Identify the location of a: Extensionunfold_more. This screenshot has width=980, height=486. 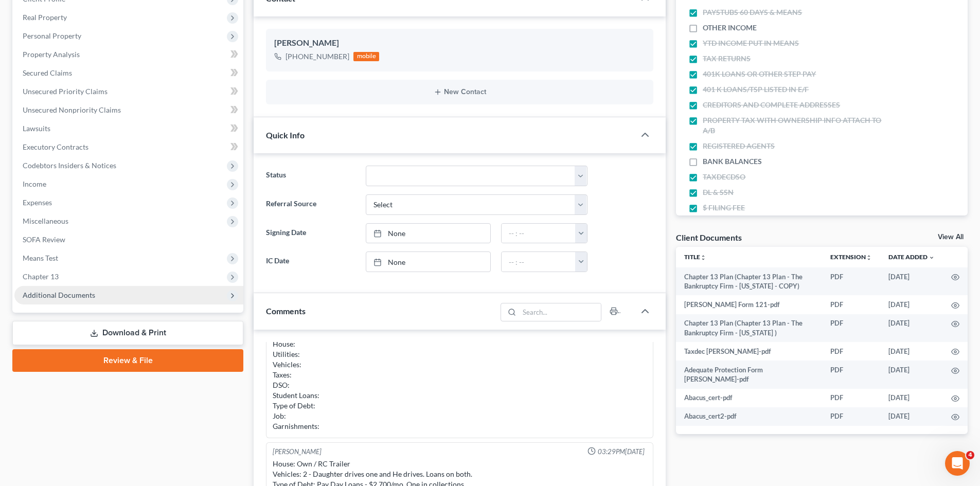
(850, 256).